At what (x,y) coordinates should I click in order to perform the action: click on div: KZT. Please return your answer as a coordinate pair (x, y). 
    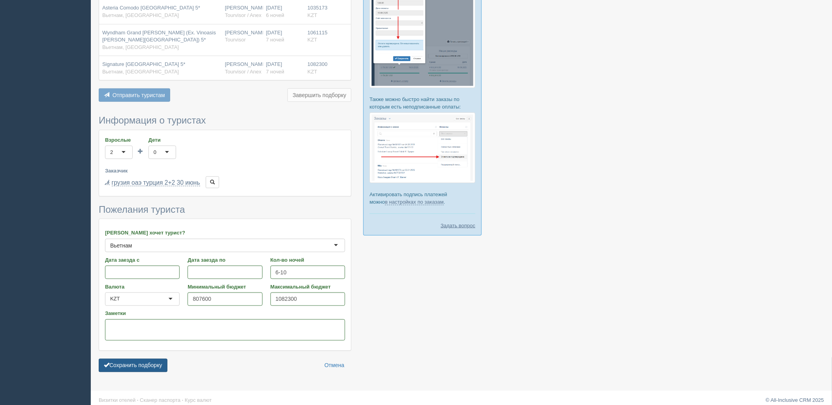
    Looking at the image, I should click on (115, 299).